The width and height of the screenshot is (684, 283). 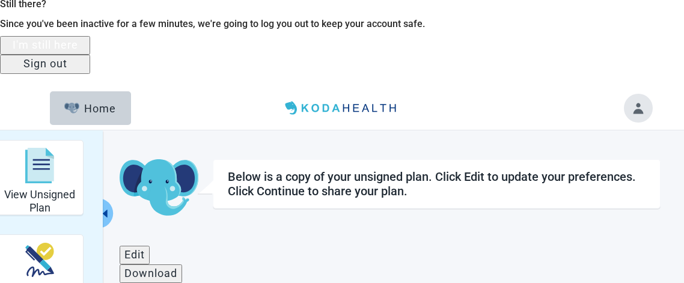 What do you see at coordinates (151, 274) in the screenshot?
I see `button: Download` at bounding box center [151, 274].